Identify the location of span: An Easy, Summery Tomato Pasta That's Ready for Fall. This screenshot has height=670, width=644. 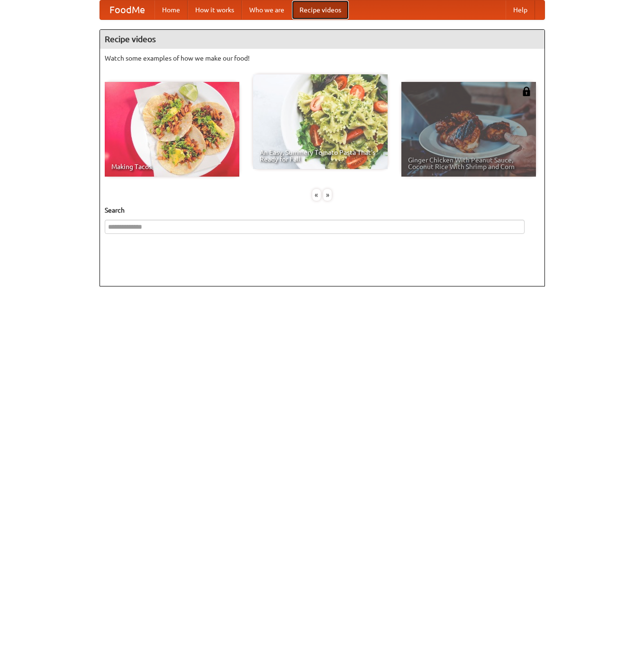
(321, 156).